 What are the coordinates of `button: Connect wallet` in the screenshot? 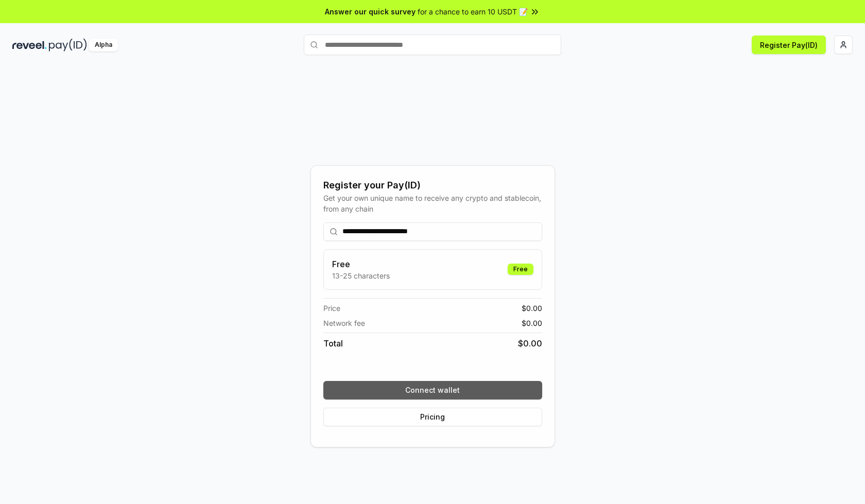 It's located at (433, 390).